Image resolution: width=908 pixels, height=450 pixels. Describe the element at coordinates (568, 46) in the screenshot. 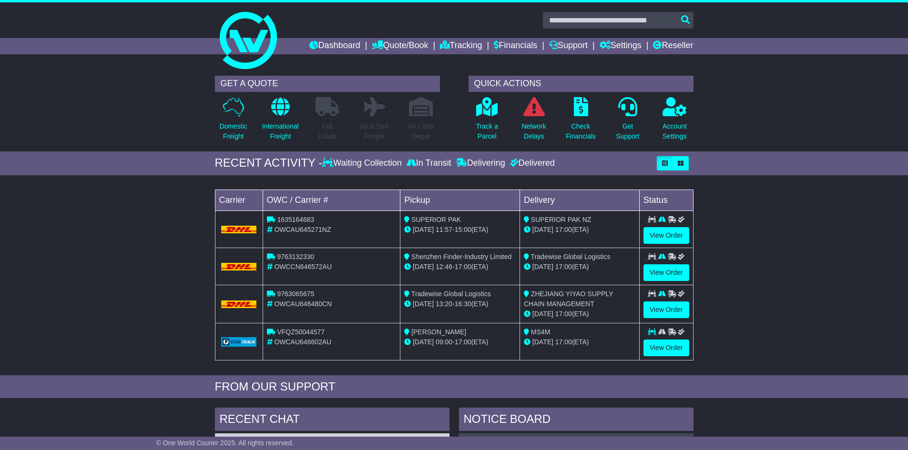

I see `a: Support` at that location.